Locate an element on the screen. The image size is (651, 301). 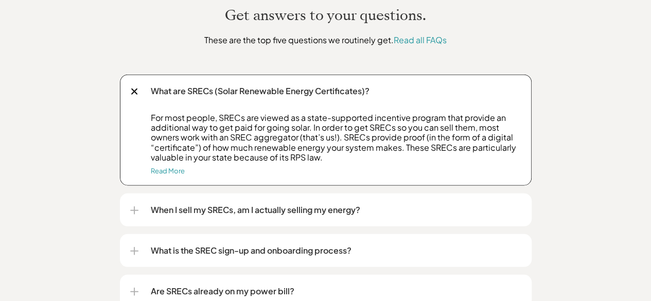
h2: Get answers to your questions. is located at coordinates (326, 15).